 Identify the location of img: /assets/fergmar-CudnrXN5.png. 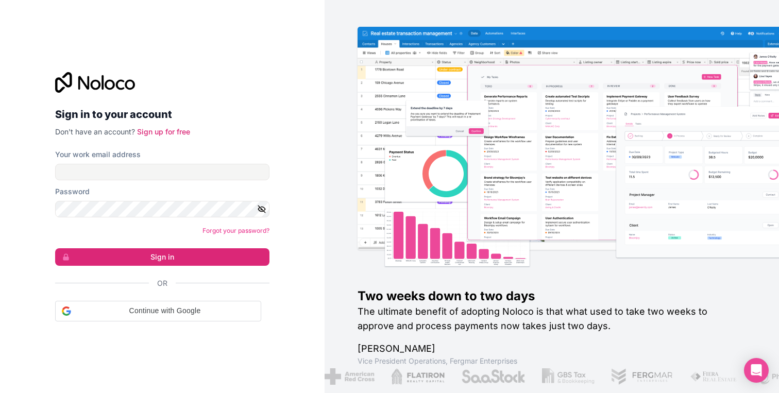
(631, 377).